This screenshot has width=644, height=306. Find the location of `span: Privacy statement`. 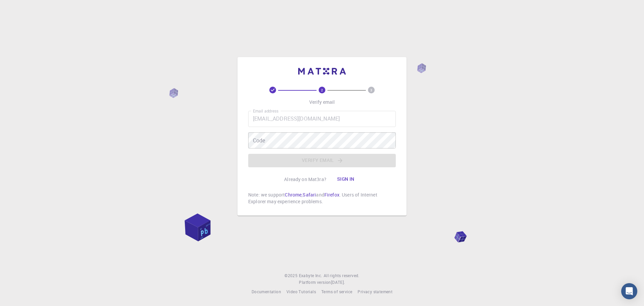

span: Privacy statement is located at coordinates (375, 292).